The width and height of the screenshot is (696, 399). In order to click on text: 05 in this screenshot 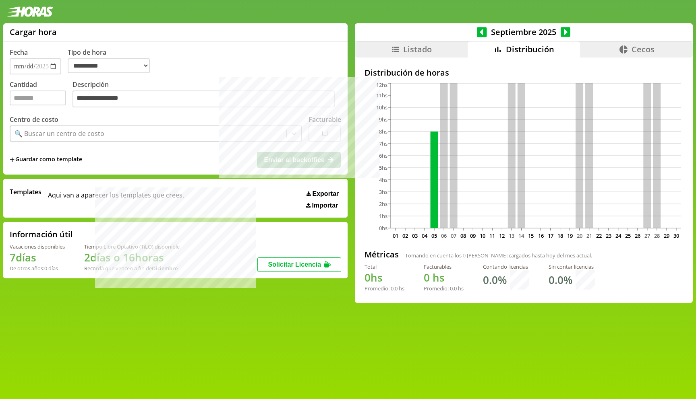, I will do `click(434, 236)`.